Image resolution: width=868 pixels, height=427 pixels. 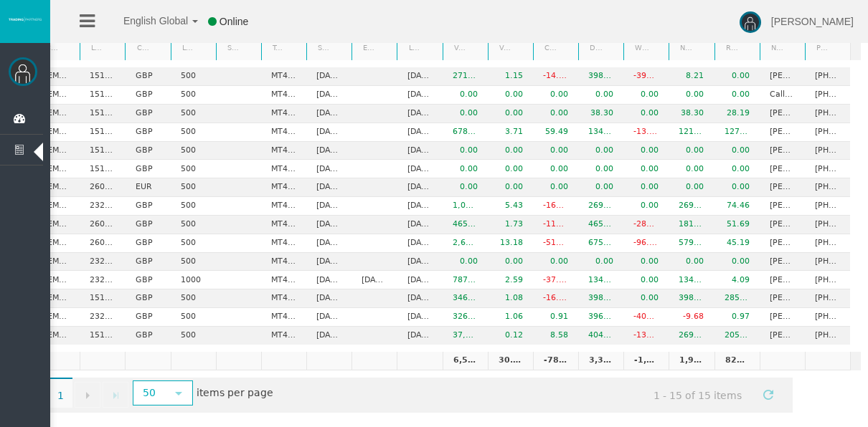 What do you see at coordinates (88, 396) in the screenshot?
I see `span: Go to the next page` at bounding box center [88, 396].